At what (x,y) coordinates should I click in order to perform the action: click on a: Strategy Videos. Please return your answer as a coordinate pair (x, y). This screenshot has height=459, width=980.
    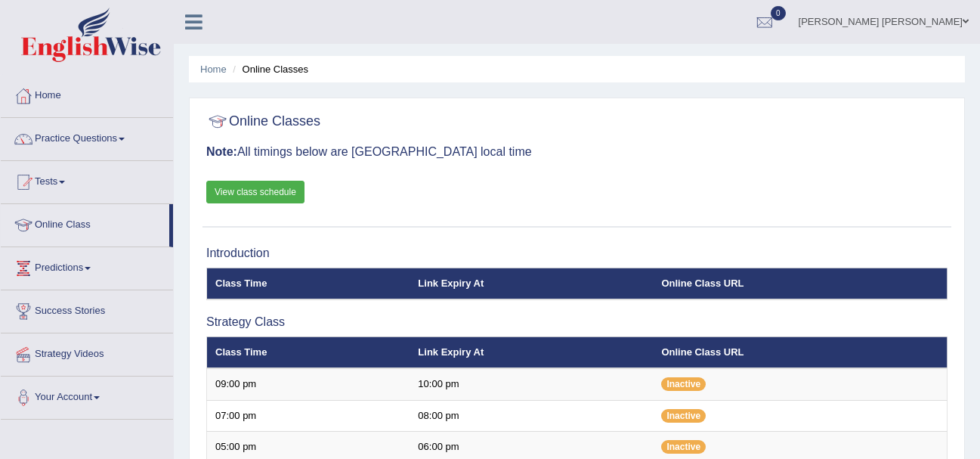
    Looking at the image, I should click on (87, 352).